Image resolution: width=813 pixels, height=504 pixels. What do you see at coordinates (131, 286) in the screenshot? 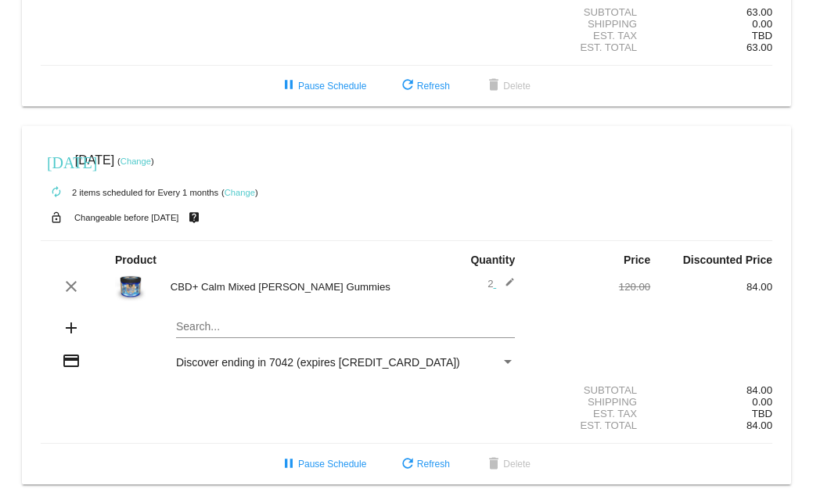
I see `img: JustCBD_CBD_CALM_MixedBerries_16oz_650X650-Render.jpg` at bounding box center [131, 286].